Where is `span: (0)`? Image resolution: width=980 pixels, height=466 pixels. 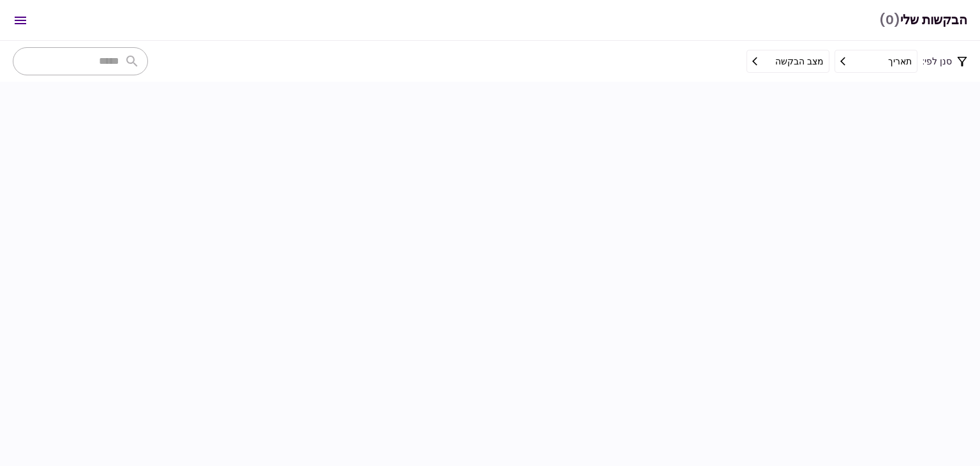 span: (0) is located at coordinates (889, 20).